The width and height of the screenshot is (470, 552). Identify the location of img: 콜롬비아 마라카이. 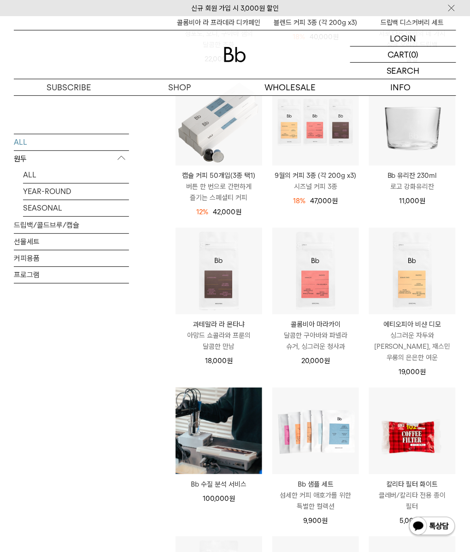
(316, 271).